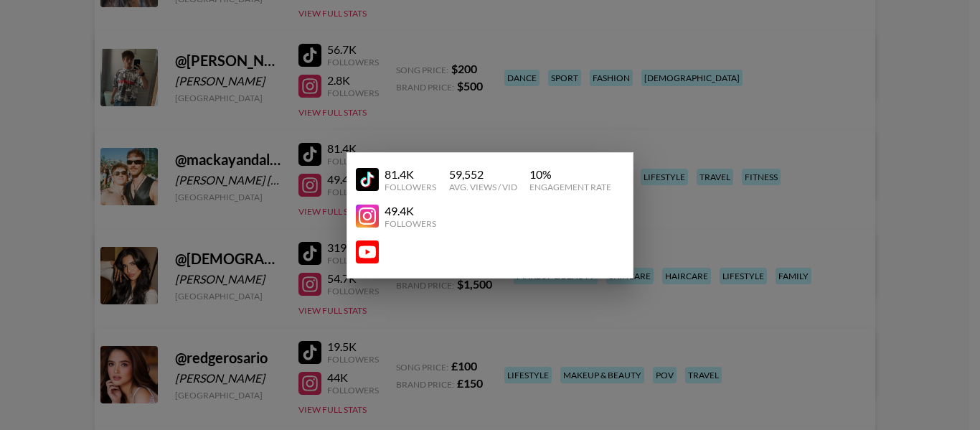  I want to click on div: 49.4K, so click(410, 211).